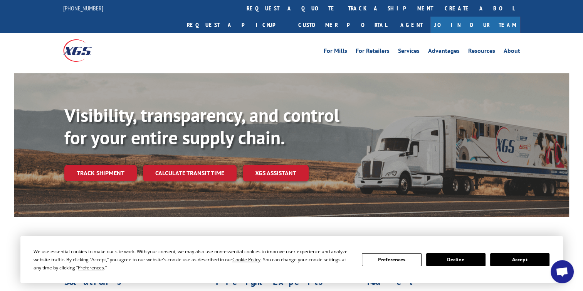 Image resolution: width=583 pixels, height=291 pixels. Describe the element at coordinates (292, 259) in the screenshot. I see `div: Cookie Consent Prompt` at that location.